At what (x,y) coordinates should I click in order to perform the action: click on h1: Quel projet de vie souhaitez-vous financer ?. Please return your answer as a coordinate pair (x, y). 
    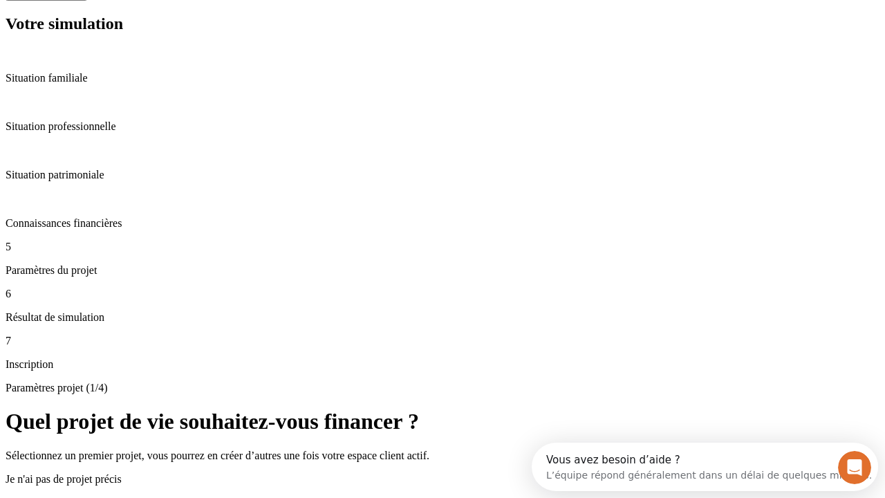
    Looking at the image, I should click on (443, 421).